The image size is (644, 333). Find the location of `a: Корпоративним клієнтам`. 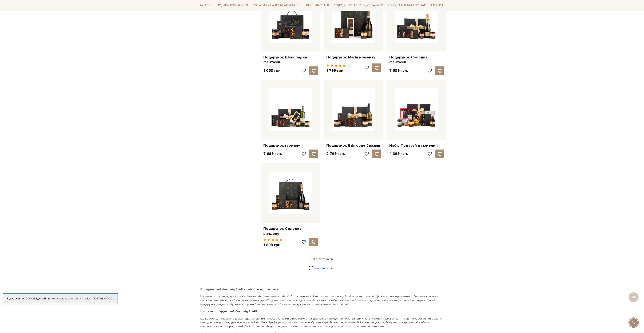

a: Корпоративним клієнтам is located at coordinates (407, 5).